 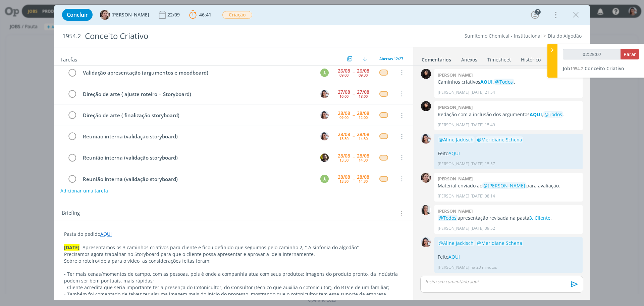 What do you see at coordinates (503, 36) in the screenshot?
I see `a: Sumitomo Chemical - Institucional` at bounding box center [503, 36].